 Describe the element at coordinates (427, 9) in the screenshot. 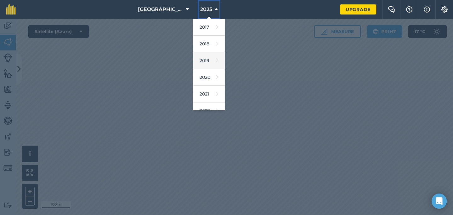

I see `img: svg+xml;base64,PHN2ZyB4bWxucz0iaHR0cDovL3d3dy53My5vcmcvMjAwMC9zdmciIHdpZHRoPSIxNyIgaGVpZ2h0PSIxNy...` at that location.